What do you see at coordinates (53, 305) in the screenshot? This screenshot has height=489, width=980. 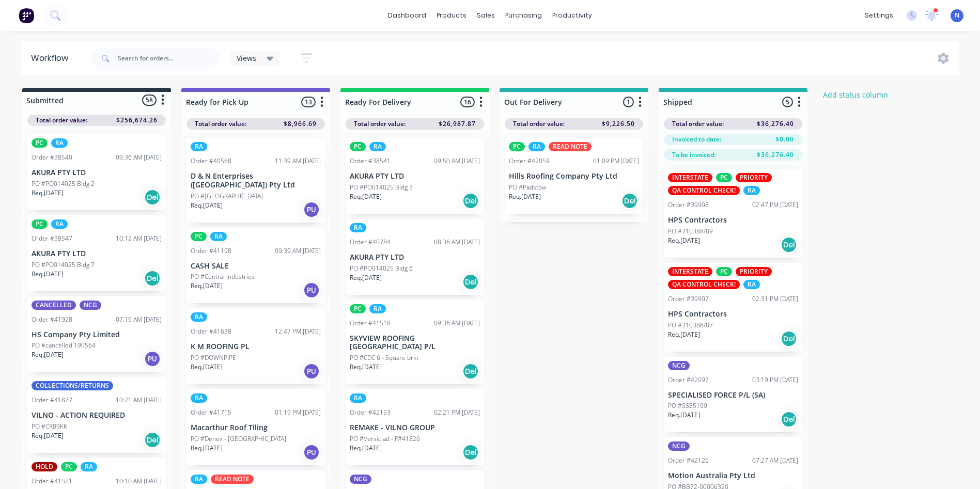 I see `div: CANCELLED` at bounding box center [53, 305].